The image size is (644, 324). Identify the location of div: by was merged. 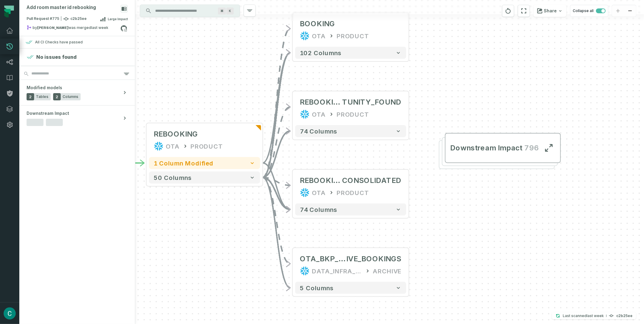
(73, 29).